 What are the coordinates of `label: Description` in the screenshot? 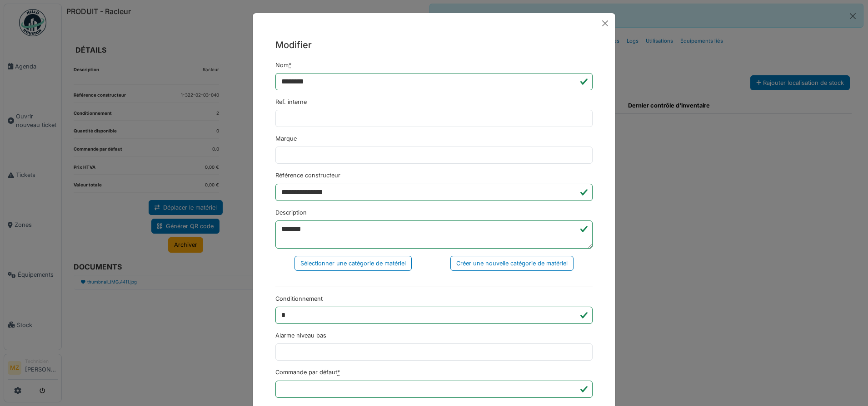 It's located at (291, 212).